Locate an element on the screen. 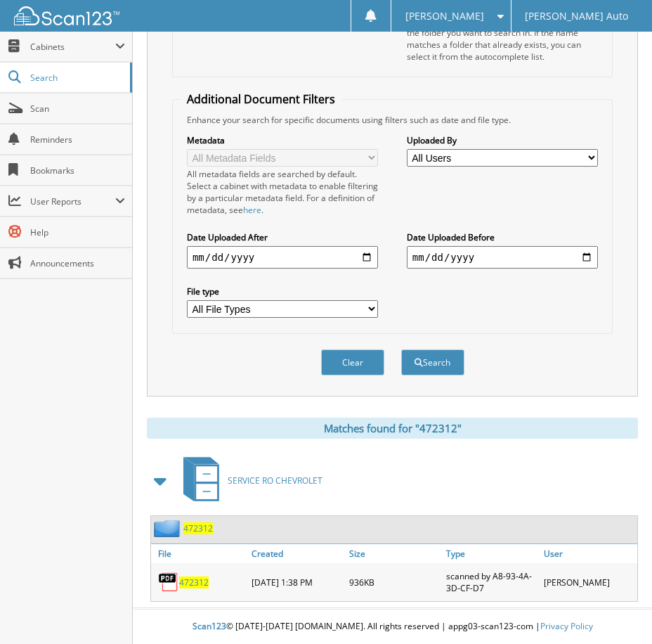 The width and height of the screenshot is (652, 644). span: SERVICE RO CHEVROLET is located at coordinates (275, 480).